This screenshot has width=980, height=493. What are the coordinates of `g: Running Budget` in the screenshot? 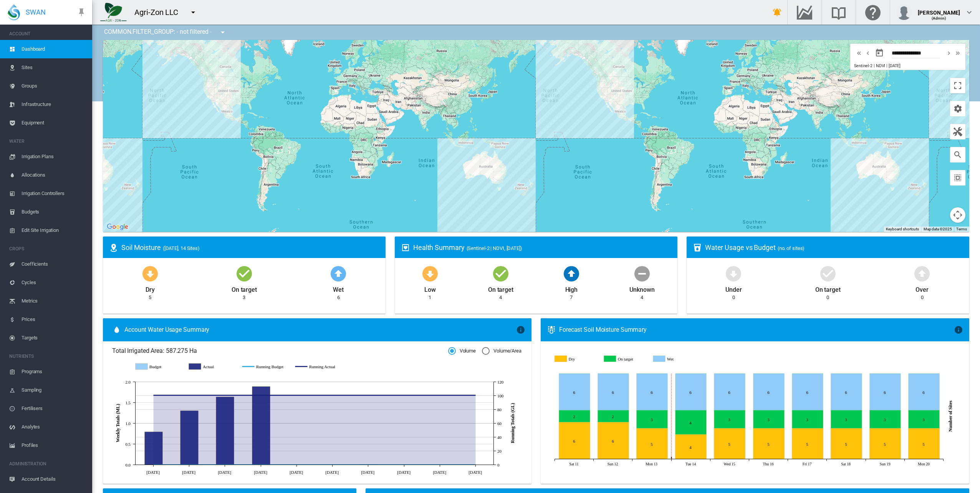 It's located at (265, 367).